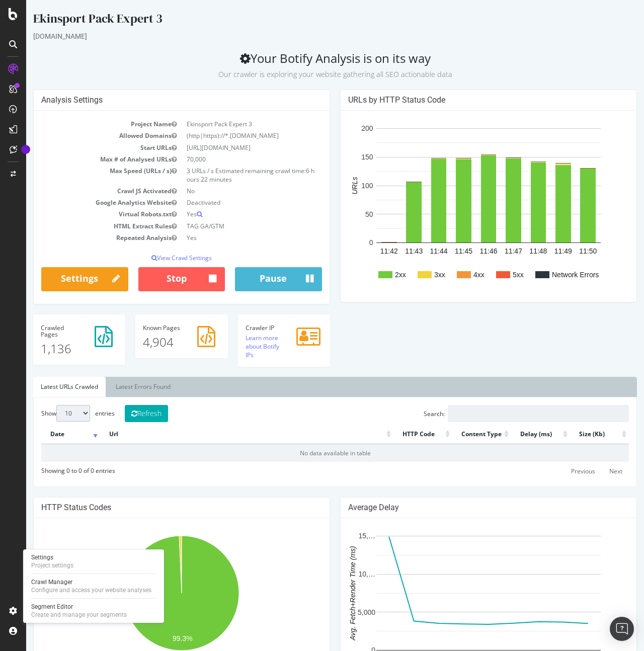 This screenshot has height=651, width=644. Describe the element at coordinates (549, 274) in the screenshot. I see `text: Network Errors` at that location.